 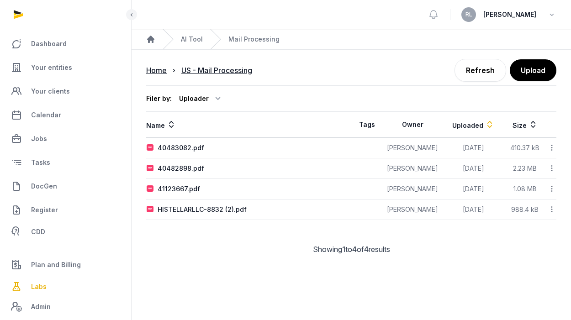 I want to click on td: 410.37 kB, so click(x=524, y=148).